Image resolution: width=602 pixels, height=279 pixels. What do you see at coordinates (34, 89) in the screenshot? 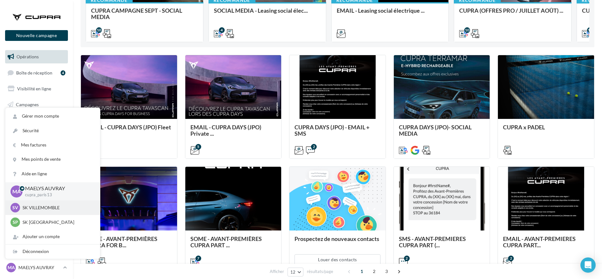
I see `span: Visibilité en ligne` at bounding box center [34, 89].